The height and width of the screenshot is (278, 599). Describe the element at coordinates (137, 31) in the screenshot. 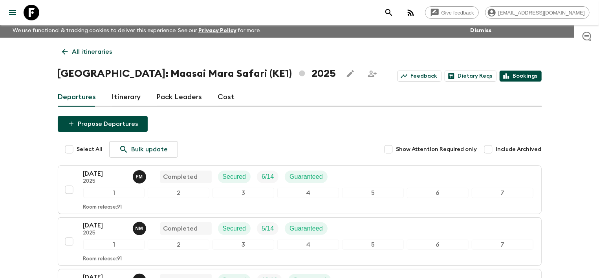

I see `p: We use functional & tracking cookies to deliver this experience. See our for more.` at that location.